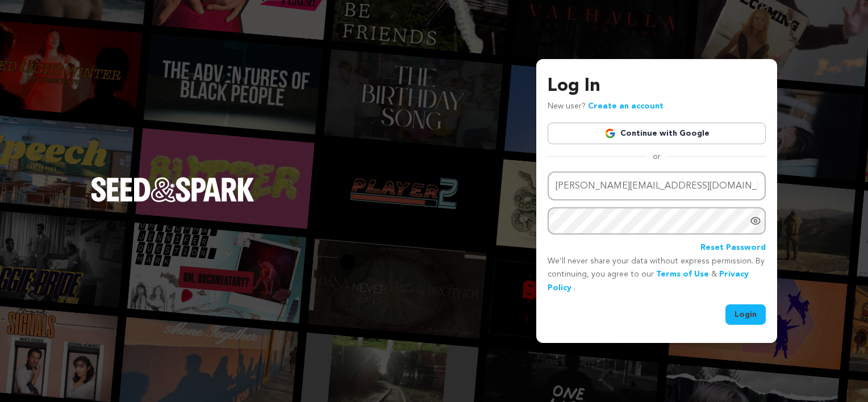 Image resolution: width=868 pixels, height=402 pixels. Describe the element at coordinates (173, 201) in the screenshot. I see `a: Seed&Spark Homepage` at that location.